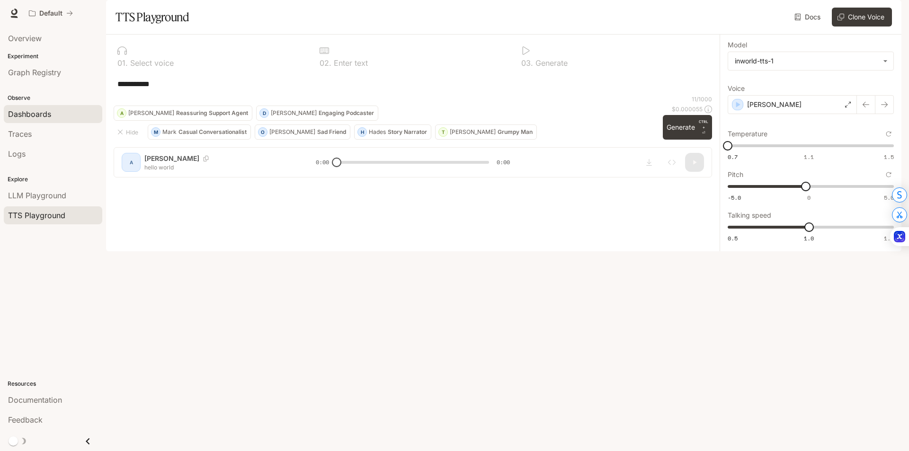 This screenshot has height=451, width=909. Describe the element at coordinates (129, 132) in the screenshot. I see `button: Hide` at that location.